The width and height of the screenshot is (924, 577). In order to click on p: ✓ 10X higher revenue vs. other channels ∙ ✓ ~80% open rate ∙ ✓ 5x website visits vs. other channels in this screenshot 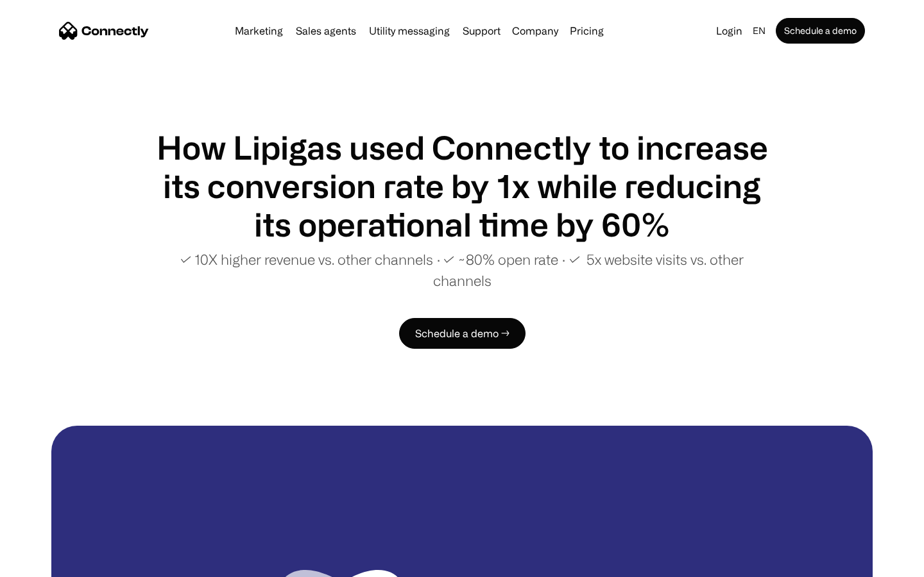, I will do `click(462, 270)`.